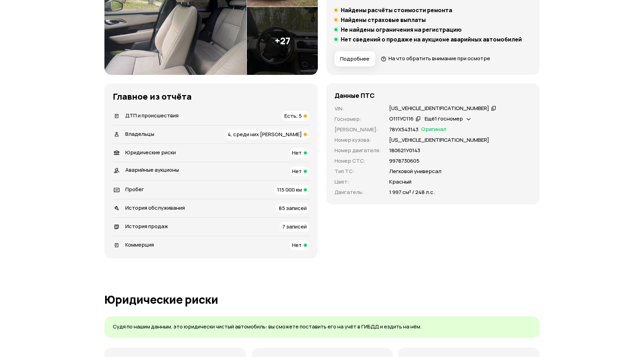 The height and width of the screenshot is (357, 644). What do you see at coordinates (135, 189) in the screenshot?
I see `span: Пробег` at bounding box center [135, 189].